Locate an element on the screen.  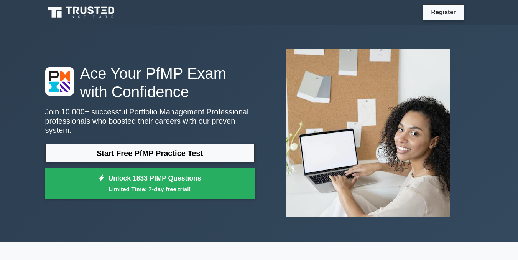
a: Register is located at coordinates (443, 12).